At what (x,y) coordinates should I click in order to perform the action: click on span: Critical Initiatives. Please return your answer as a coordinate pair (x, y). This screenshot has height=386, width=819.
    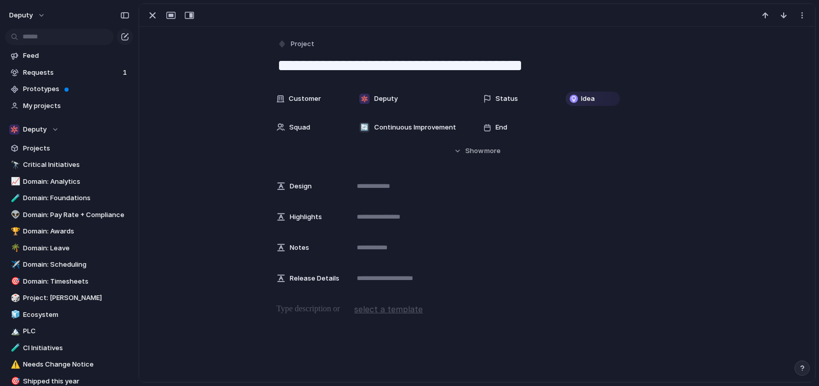
    Looking at the image, I should click on (76, 165).